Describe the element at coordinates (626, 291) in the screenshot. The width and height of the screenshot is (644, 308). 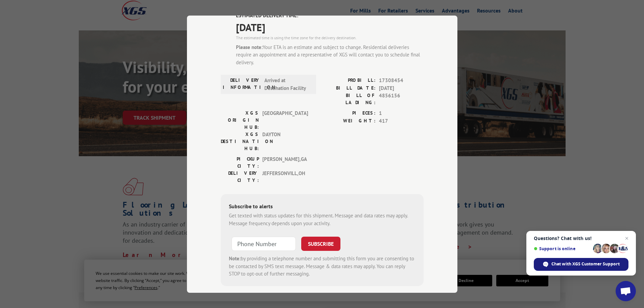
I see `a: Open chat` at that location.